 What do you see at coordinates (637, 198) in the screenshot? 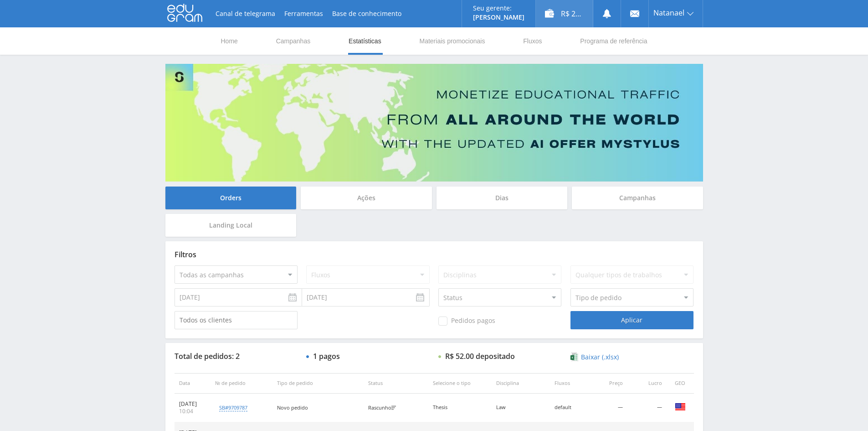
I see `div: Campanhas` at bounding box center [637, 198].